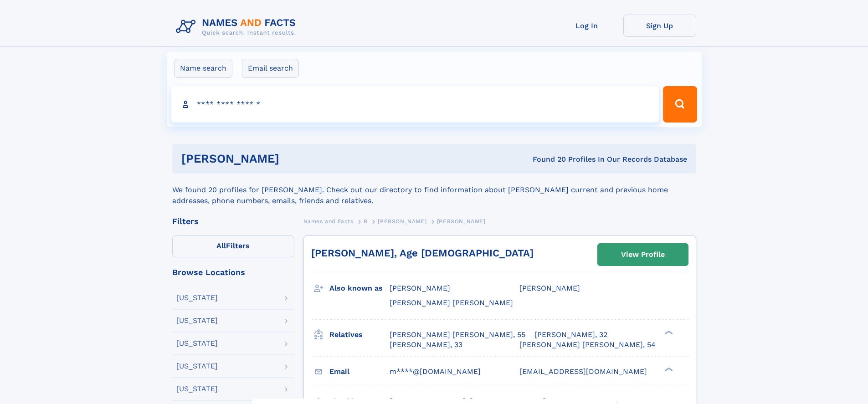  What do you see at coordinates (221, 245) in the screenshot?
I see `span: All` at bounding box center [221, 245].